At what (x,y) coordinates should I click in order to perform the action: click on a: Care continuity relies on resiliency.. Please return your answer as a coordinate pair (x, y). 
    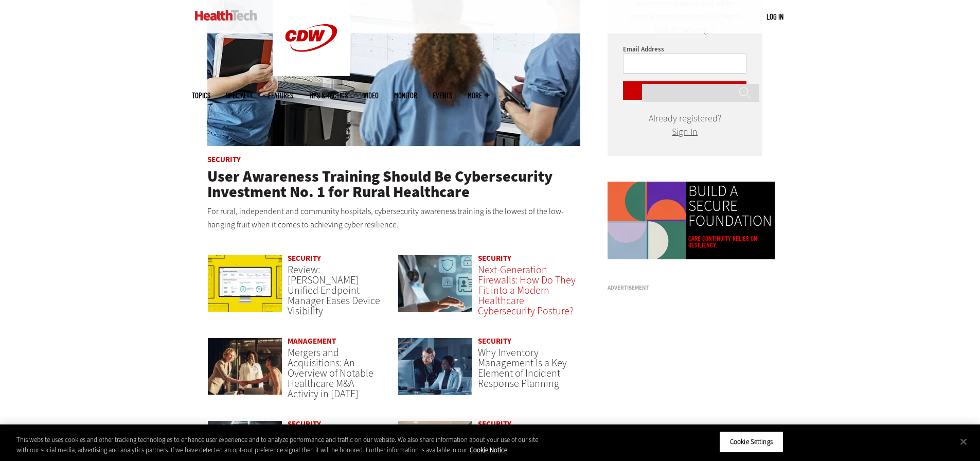
    Looking at the image, I should click on (730, 242).